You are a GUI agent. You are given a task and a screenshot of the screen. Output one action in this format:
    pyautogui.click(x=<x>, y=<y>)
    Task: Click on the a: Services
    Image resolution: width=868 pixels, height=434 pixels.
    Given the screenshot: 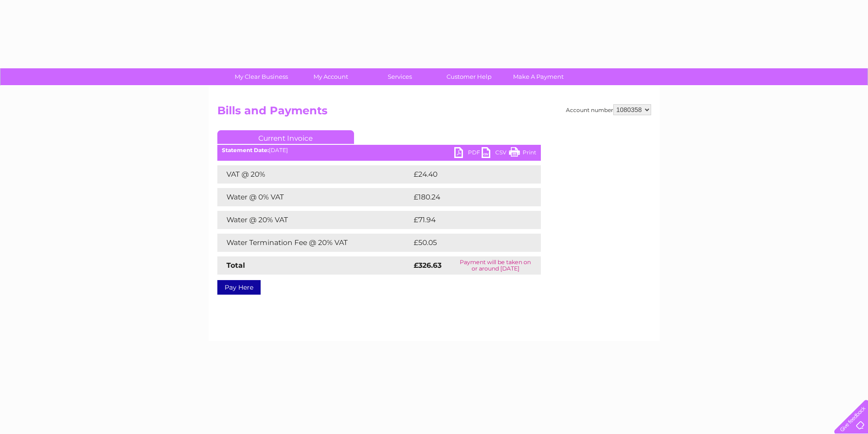 What is the action you would take?
    pyautogui.click(x=400, y=76)
    